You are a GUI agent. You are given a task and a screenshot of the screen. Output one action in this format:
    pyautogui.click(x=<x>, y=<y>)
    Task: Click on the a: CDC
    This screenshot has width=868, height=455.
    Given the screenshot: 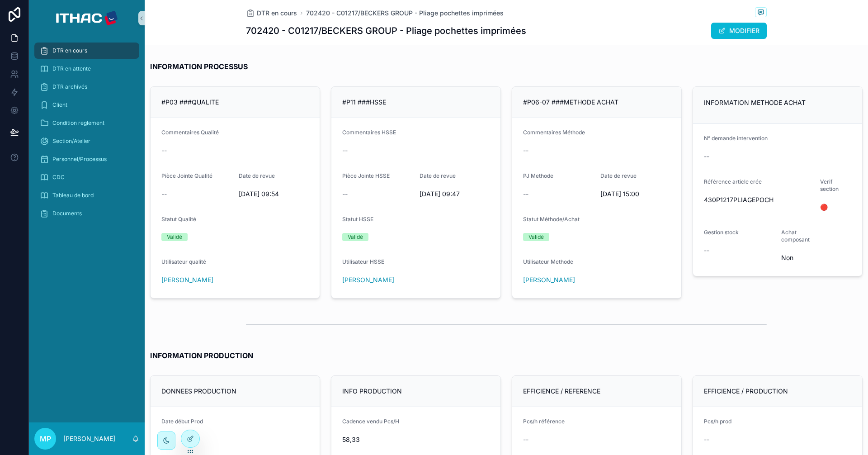 What is the action you would take?
    pyautogui.click(x=87, y=177)
    